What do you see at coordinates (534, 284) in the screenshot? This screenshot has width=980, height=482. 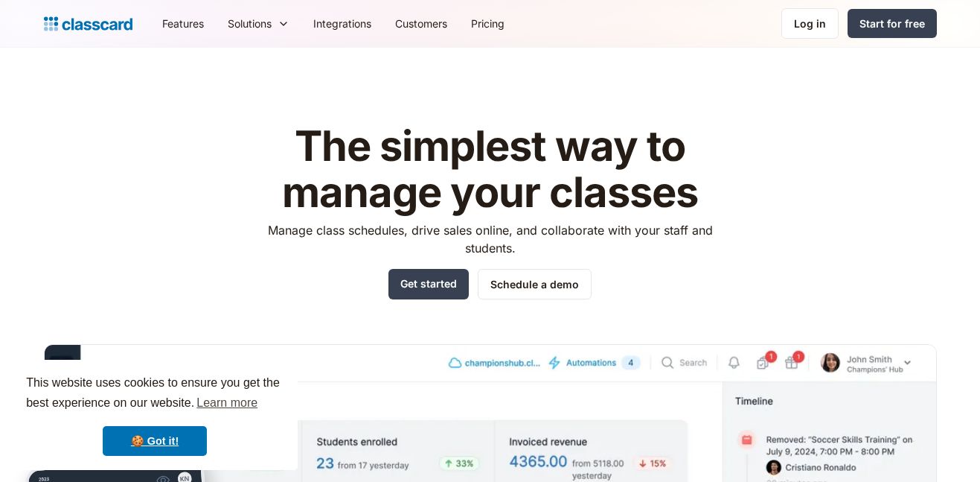 I see `a: Schedule a demo` at bounding box center [534, 284].